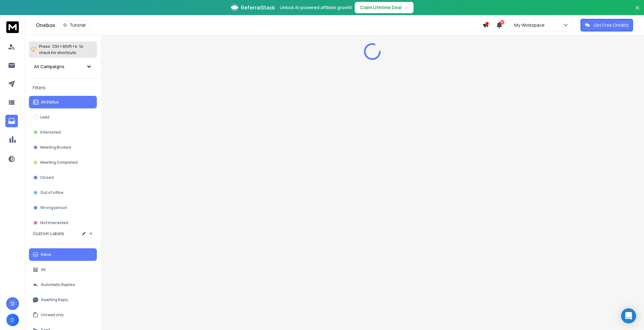 This screenshot has width=644, height=330. Describe the element at coordinates (63, 223) in the screenshot. I see `button: Not Interested` at that location.